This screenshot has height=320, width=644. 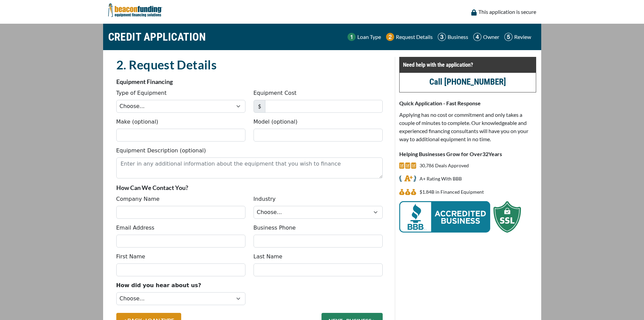 I want to click on label: Model (optional), so click(x=276, y=121).